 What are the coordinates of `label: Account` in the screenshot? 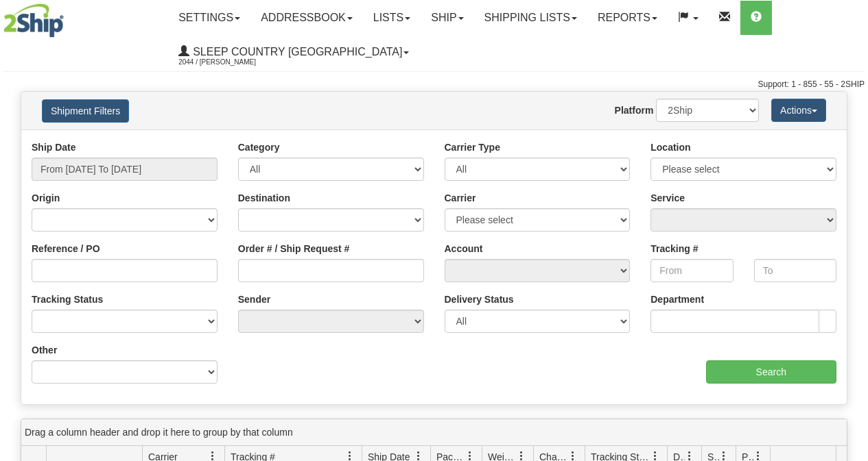 It's located at (464, 249).